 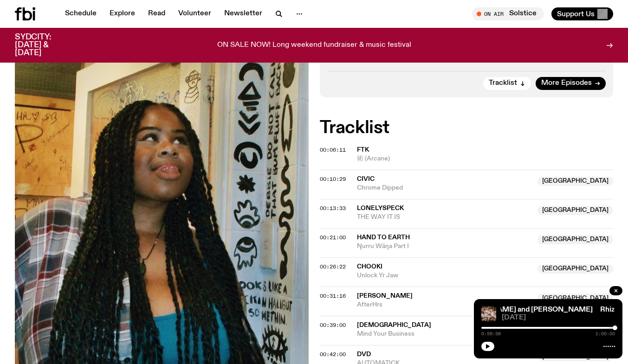 What do you see at coordinates (383, 237) in the screenshot?
I see `span: Hand to Earth` at bounding box center [383, 237].